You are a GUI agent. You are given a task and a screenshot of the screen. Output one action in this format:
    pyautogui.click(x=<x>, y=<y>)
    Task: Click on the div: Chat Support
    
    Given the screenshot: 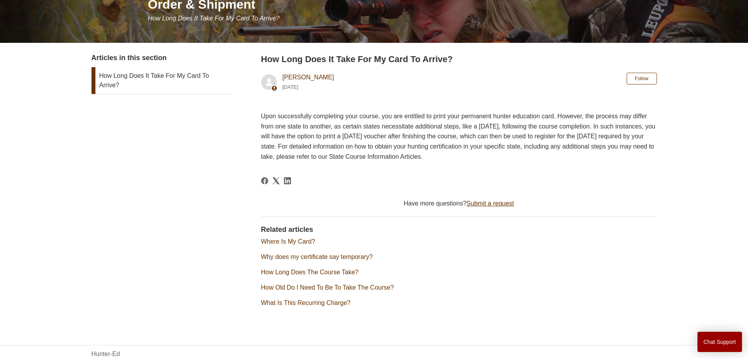 What is the action you would take?
    pyautogui.click(x=720, y=342)
    